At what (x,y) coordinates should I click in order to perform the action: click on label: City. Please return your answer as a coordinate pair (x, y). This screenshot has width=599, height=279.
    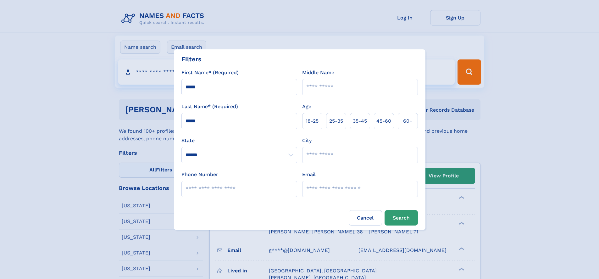
    Looking at the image, I should click on (307, 140).